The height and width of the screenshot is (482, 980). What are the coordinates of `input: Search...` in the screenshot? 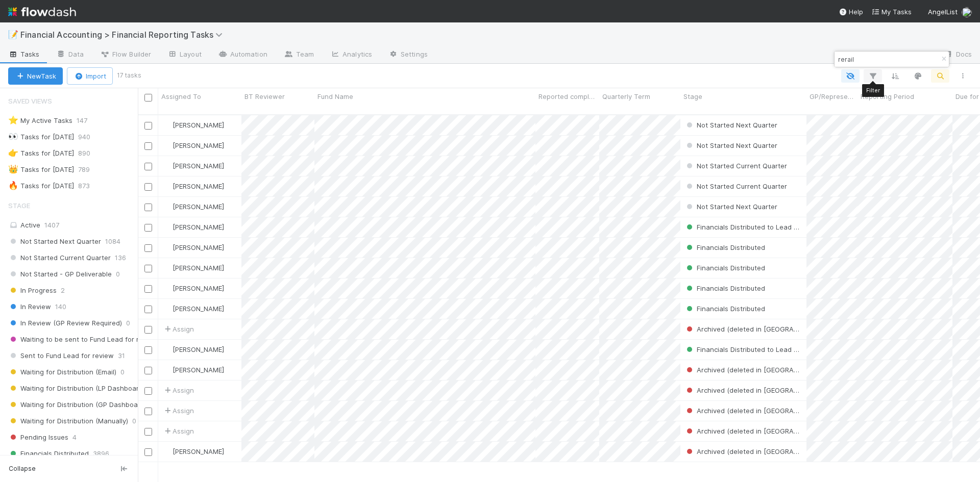 It's located at (887, 59).